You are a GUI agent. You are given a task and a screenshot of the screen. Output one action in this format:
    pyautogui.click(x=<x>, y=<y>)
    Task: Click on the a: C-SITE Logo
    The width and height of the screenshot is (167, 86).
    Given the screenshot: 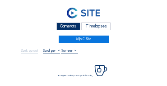 What is the action you would take?
    pyautogui.click(x=83, y=14)
    